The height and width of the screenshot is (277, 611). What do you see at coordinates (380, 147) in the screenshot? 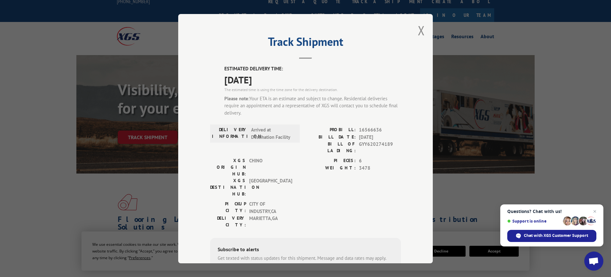
I see `span: GYY620274189` at bounding box center [380, 147].